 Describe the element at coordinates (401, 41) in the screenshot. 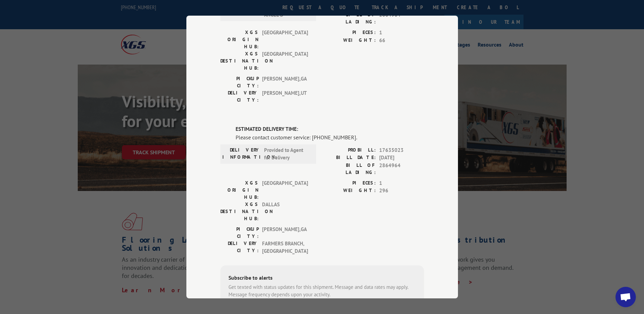

I see `span: 66` at that location.